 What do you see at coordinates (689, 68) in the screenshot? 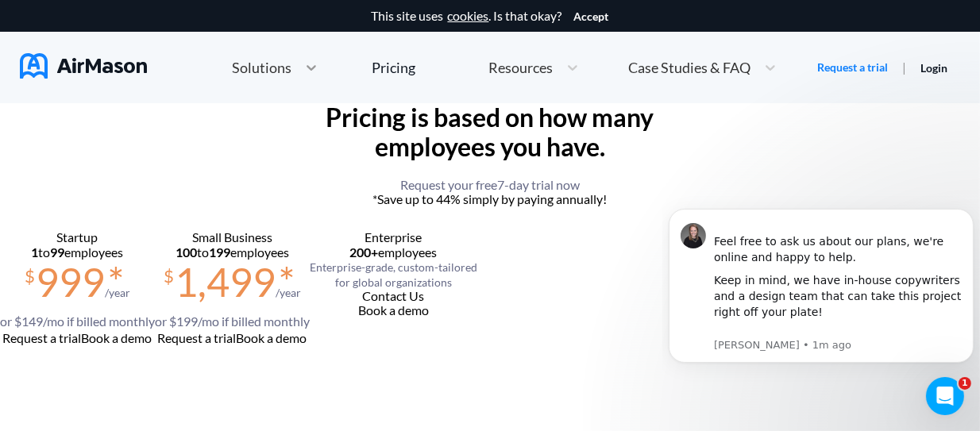
I see `span: Case Studies & FAQ` at bounding box center [689, 68].